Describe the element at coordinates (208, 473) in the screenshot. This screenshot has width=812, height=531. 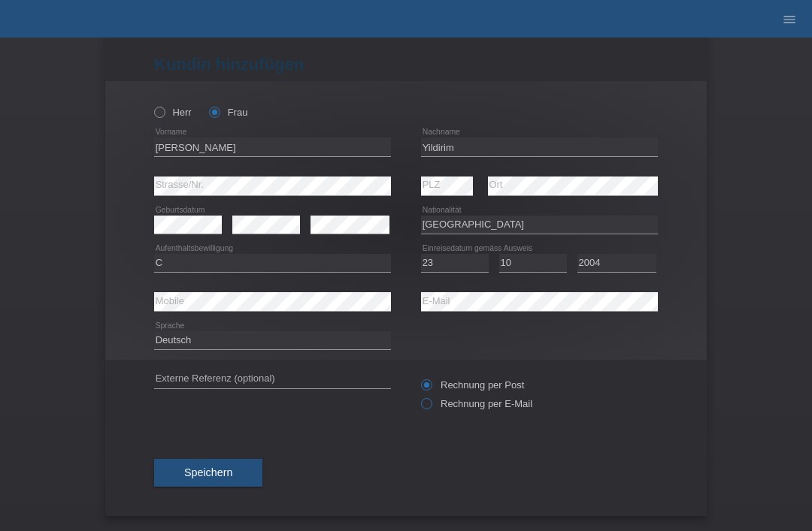
I see `button: Speichern` at that location.